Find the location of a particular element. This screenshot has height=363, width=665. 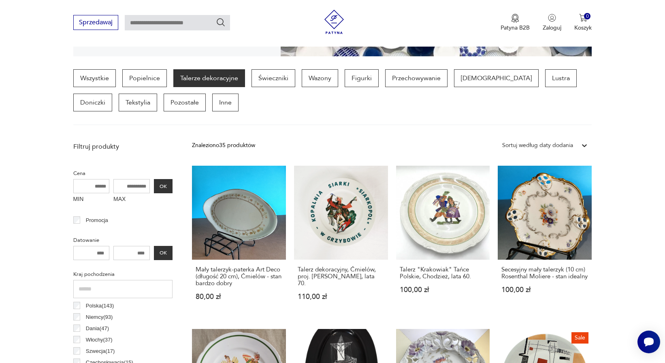

p: Inne is located at coordinates (225, 102).